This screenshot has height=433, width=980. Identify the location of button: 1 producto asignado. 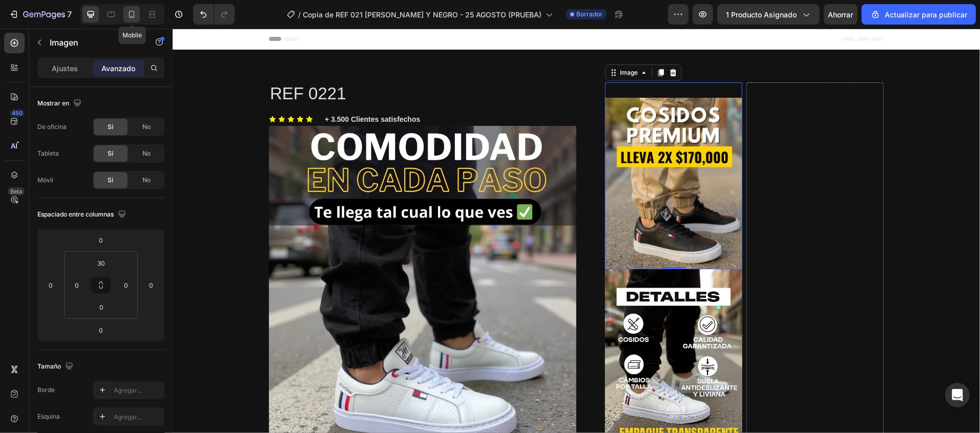
(768, 15).